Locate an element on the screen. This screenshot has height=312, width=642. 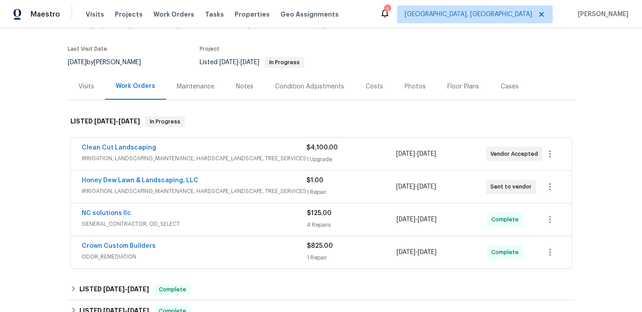
span: ODOR_REMEDIATION is located at coordinates (194, 256).